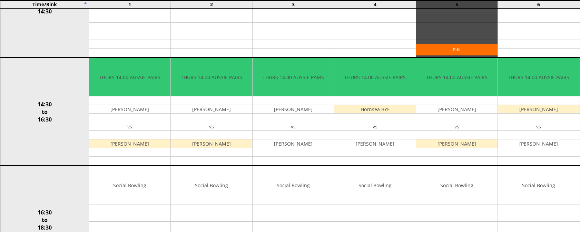 The image size is (580, 232). I want to click on td: Time/Rink, so click(44, 4).